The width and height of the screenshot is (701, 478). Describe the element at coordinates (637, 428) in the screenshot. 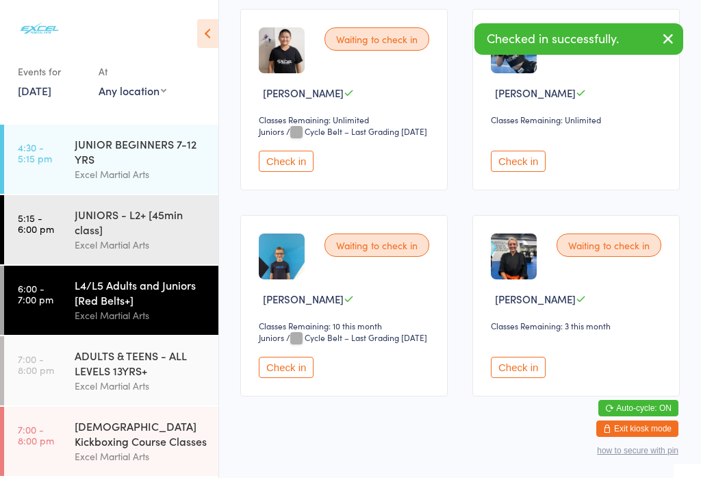

I see `button: Exit kiosk mode` at that location.